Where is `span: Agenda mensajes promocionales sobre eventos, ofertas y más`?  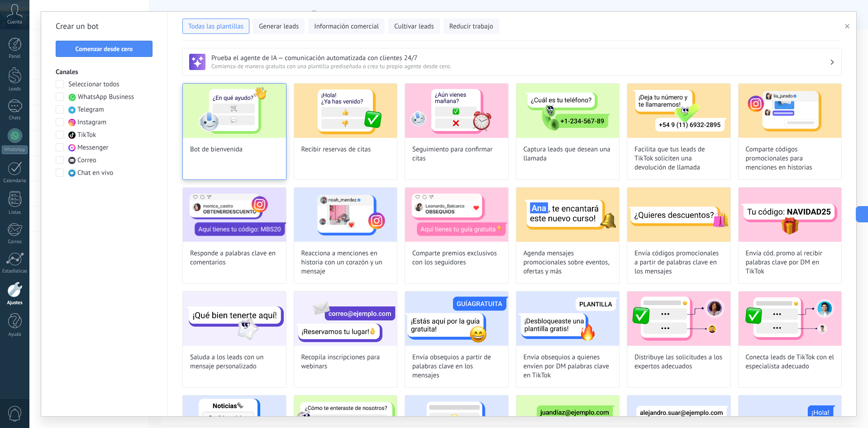
span: Agenda mensajes promocionales sobre eventos, ofertas y más is located at coordinates (568, 263).